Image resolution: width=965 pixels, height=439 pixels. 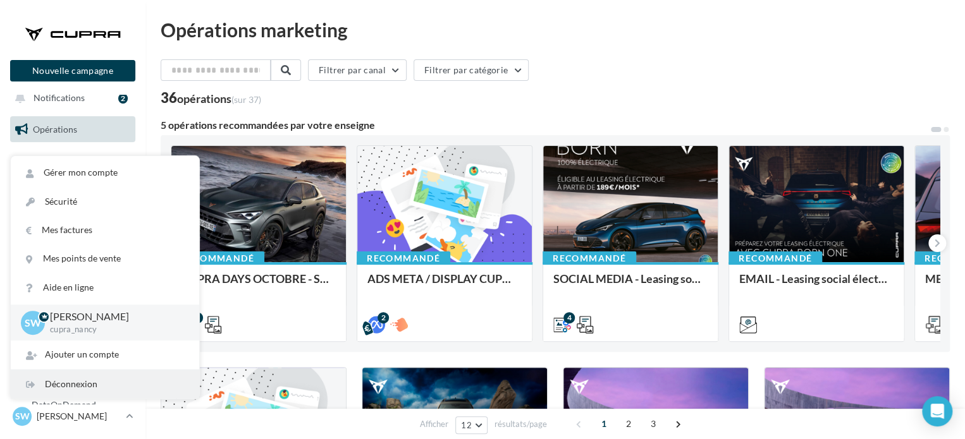 I want to click on a: Contacts, so click(x=73, y=256).